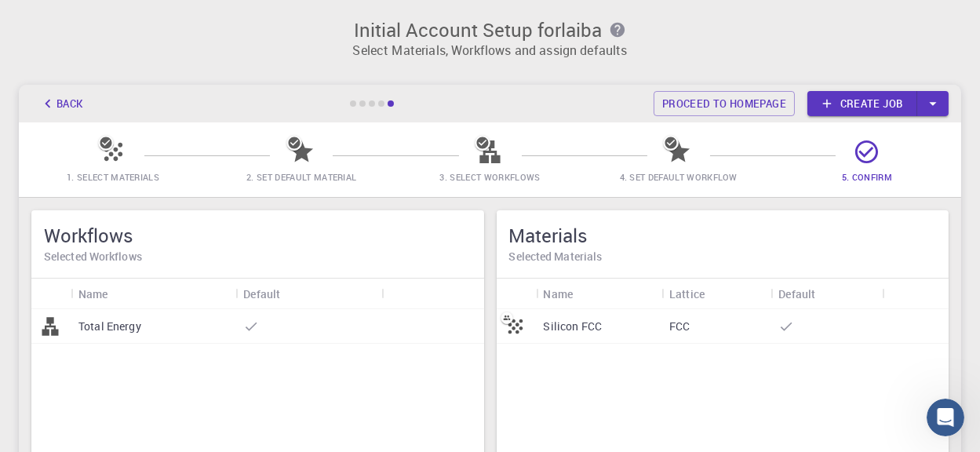 The image size is (980, 452). I want to click on span: 1. Select Materials, so click(113, 177).